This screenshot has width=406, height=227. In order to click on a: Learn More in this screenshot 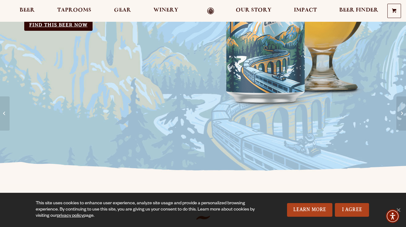, I will do `click(309, 210)`.